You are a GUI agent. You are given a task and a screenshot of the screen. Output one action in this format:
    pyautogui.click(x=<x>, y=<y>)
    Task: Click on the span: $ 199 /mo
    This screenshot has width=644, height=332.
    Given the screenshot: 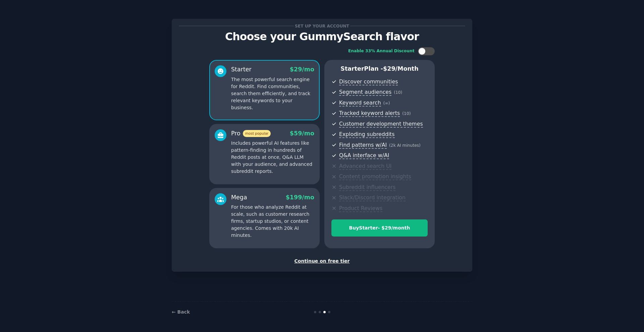 What is the action you would take?
    pyautogui.click(x=300, y=197)
    